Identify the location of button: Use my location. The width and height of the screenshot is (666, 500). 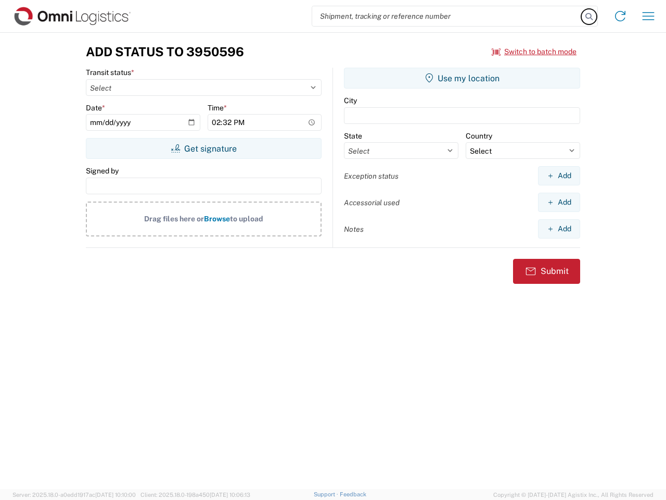
(462, 78).